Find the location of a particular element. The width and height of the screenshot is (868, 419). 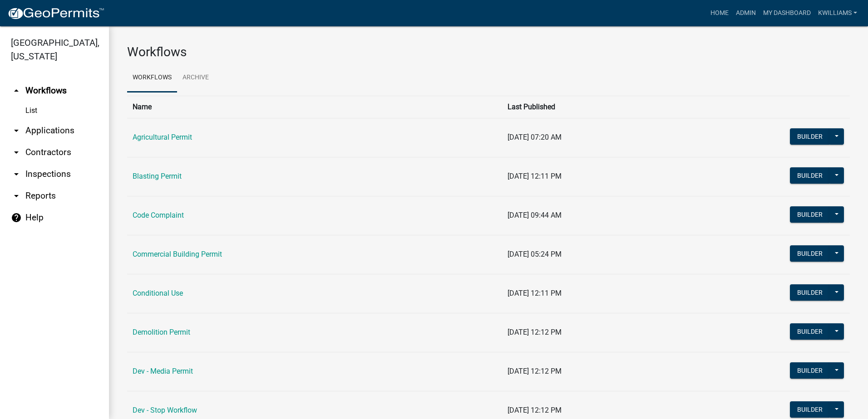

i: help is located at coordinates (16, 218).